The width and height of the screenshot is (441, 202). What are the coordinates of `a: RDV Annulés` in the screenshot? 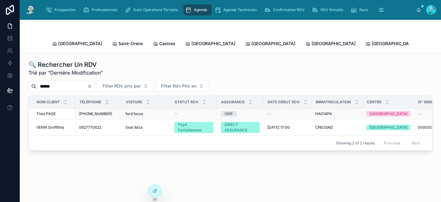 It's located at (329, 10).